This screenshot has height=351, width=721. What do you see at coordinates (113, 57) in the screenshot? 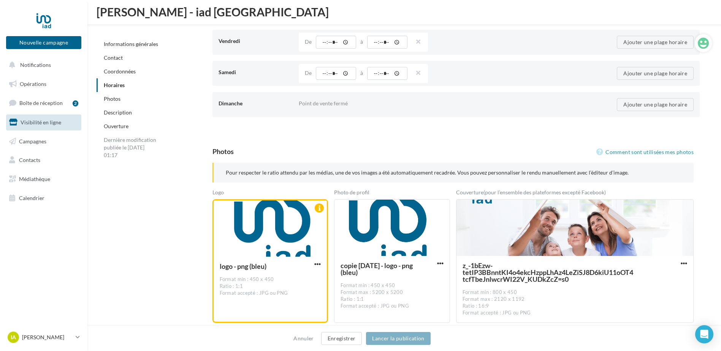
I see `a: Contact` at bounding box center [113, 57].